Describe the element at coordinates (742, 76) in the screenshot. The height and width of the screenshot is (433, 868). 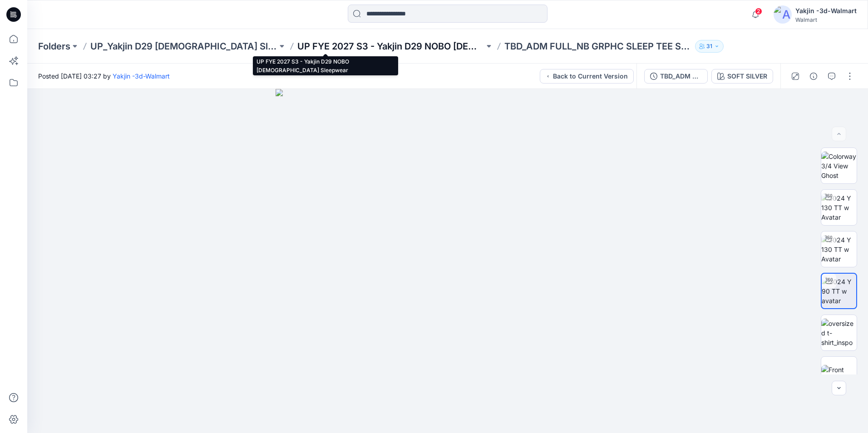
I see `button: SOFT SILVER` at that location.